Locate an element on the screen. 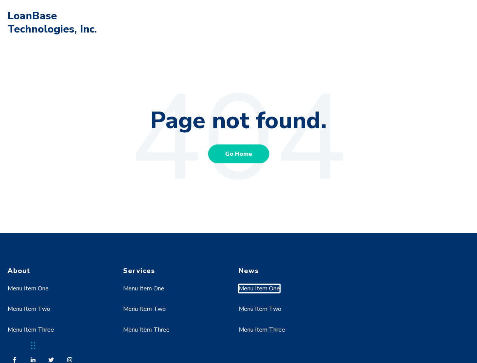 The width and height of the screenshot is (477, 363). h4: Services is located at coordinates (174, 270).